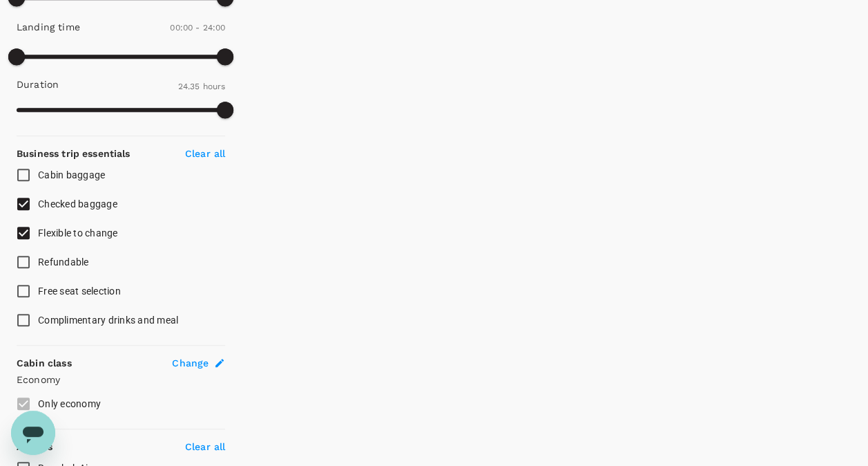  What do you see at coordinates (190, 363) in the screenshot?
I see `span: Change` at bounding box center [190, 363].